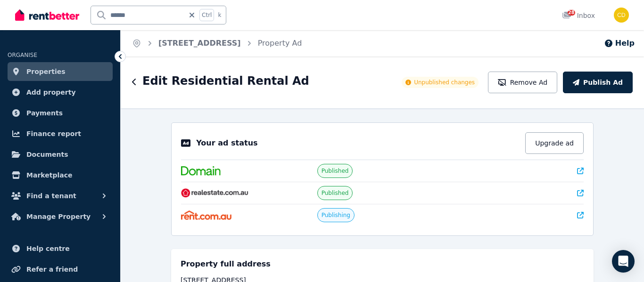 This screenshot has height=282, width=644. Describe the element at coordinates (51, 196) in the screenshot. I see `span: Find a tenant` at that location.